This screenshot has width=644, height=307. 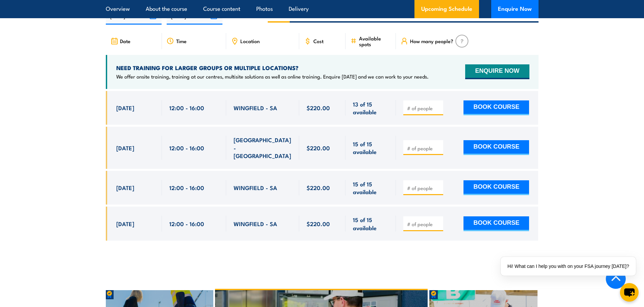 What do you see at coordinates (272, 77) in the screenshot?
I see `p: We offer onsite training, training at our centres, multisite solutions as well as online training...` at bounding box center [272, 77].